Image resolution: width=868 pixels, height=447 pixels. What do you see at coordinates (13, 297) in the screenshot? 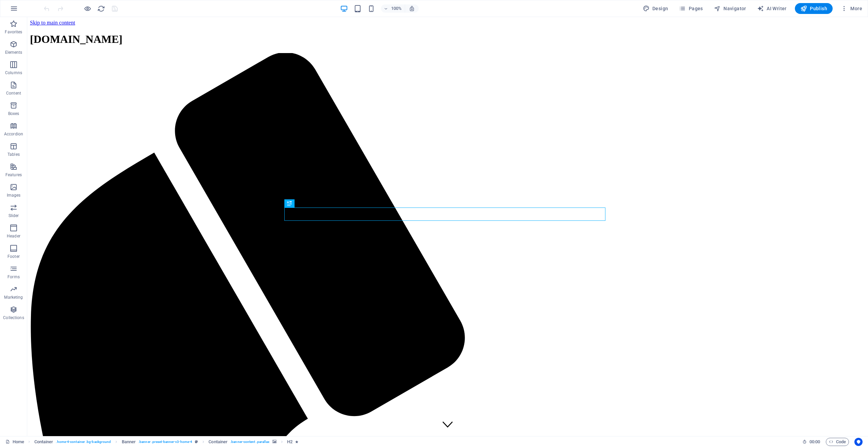
I see `p: Marketing` at bounding box center [13, 297].